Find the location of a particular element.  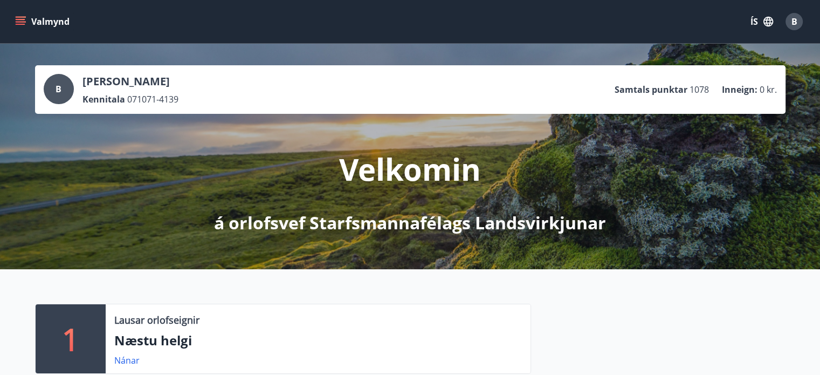

button: ÍS is located at coordinates (761, 22).